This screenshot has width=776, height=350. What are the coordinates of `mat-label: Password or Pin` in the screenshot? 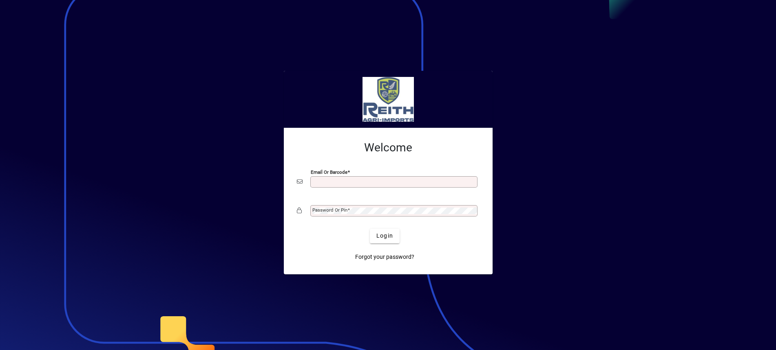 It's located at (330, 210).